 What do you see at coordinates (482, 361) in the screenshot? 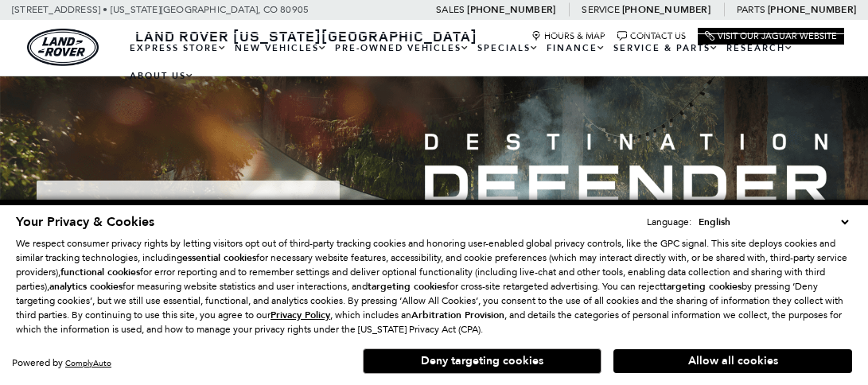
I see `button: Deny targeting cookies` at bounding box center [482, 361].